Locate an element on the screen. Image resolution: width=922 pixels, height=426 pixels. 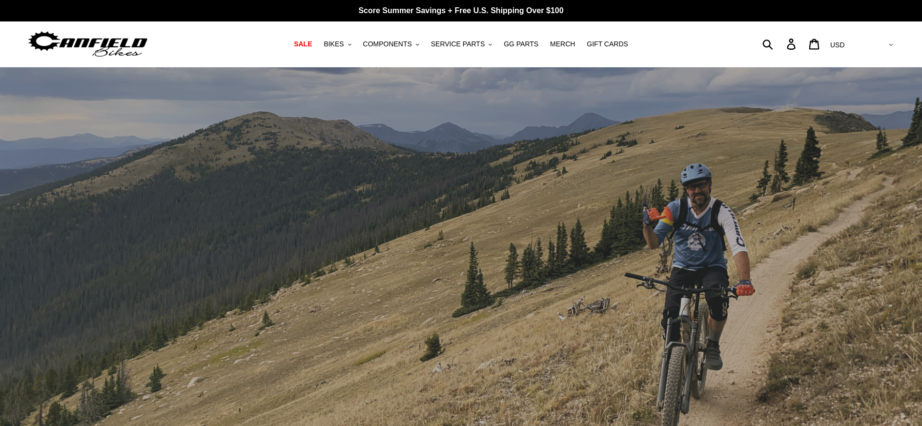
span: SERVICE PARTS is located at coordinates (458, 44).